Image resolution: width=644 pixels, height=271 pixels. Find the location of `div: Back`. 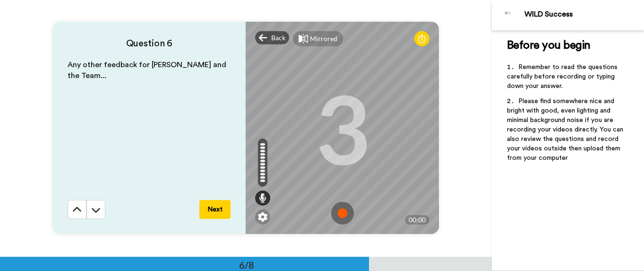

div: Back is located at coordinates (272, 37).